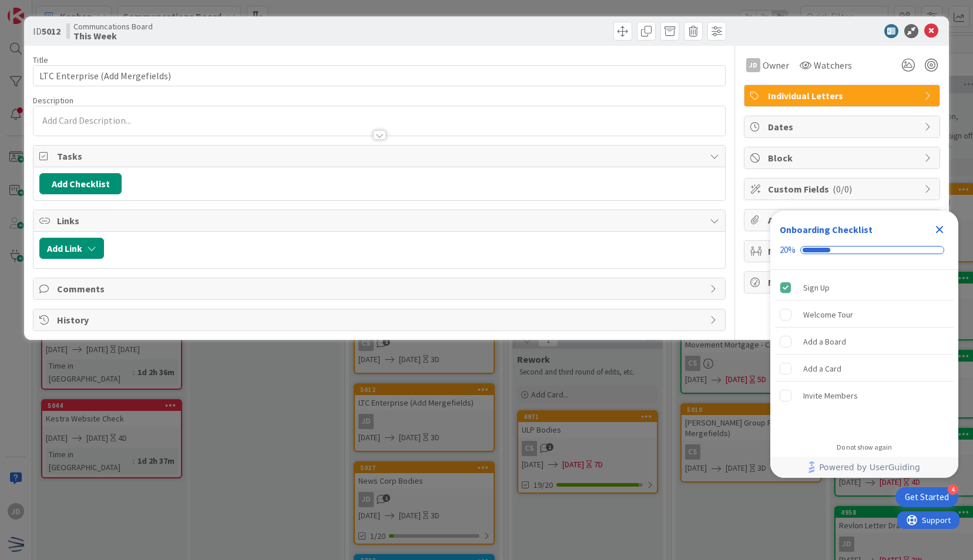 The height and width of the screenshot is (560, 973). I want to click on span: Mirrors, so click(843, 251).